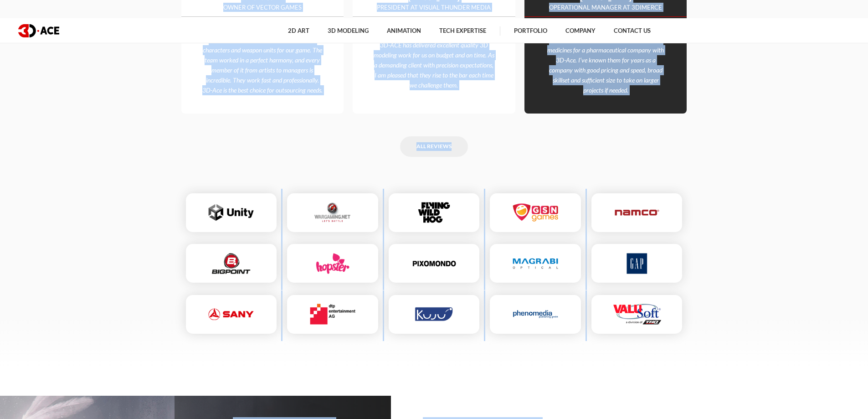  What do you see at coordinates (231, 314) in the screenshot?
I see `img: Sany logo` at bounding box center [231, 314].